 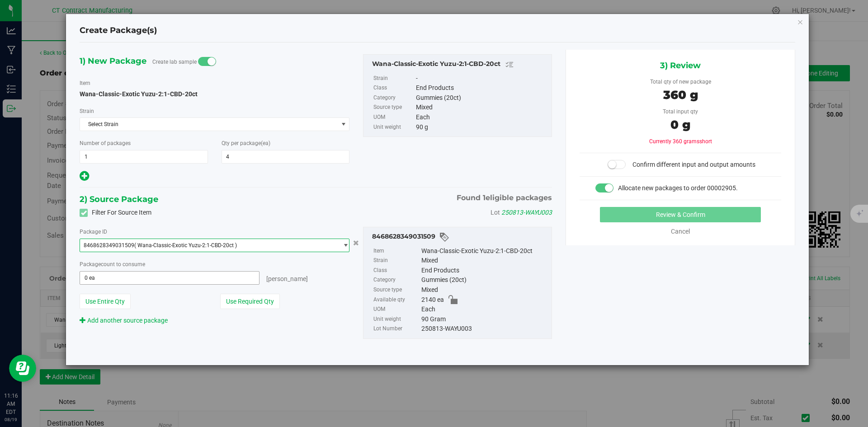 I want to click on button: Cancel button, so click(x=356, y=243).